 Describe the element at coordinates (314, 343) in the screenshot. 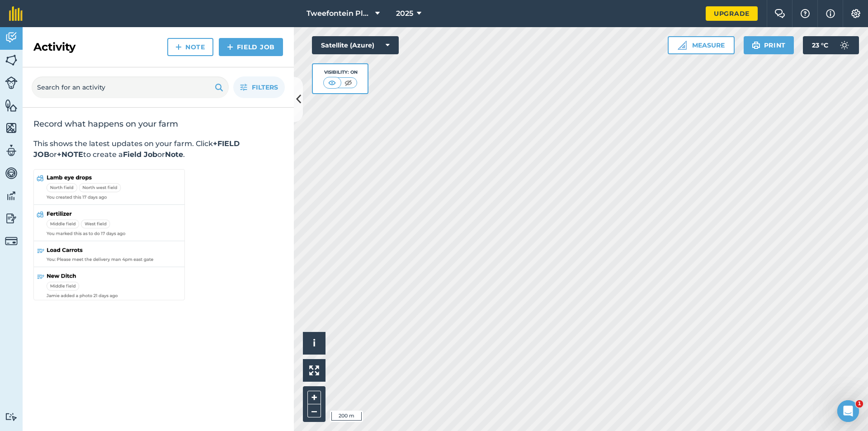

I see `button: i` at that location.